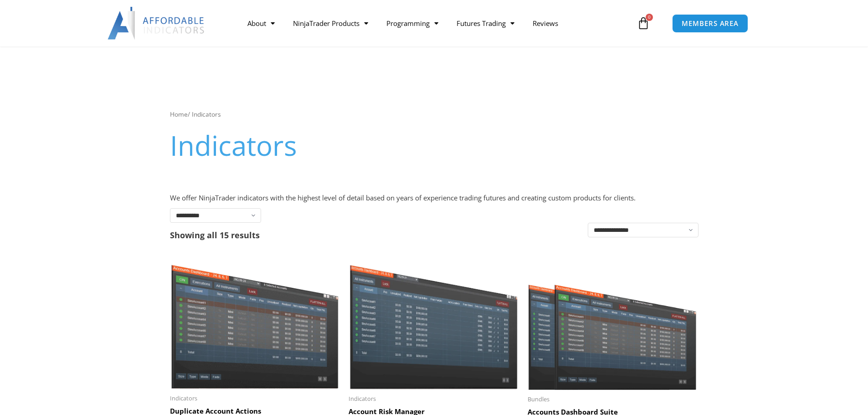 The height and width of the screenshot is (415, 868). What do you see at coordinates (413, 23) in the screenshot?
I see `a: Programming` at bounding box center [413, 23].